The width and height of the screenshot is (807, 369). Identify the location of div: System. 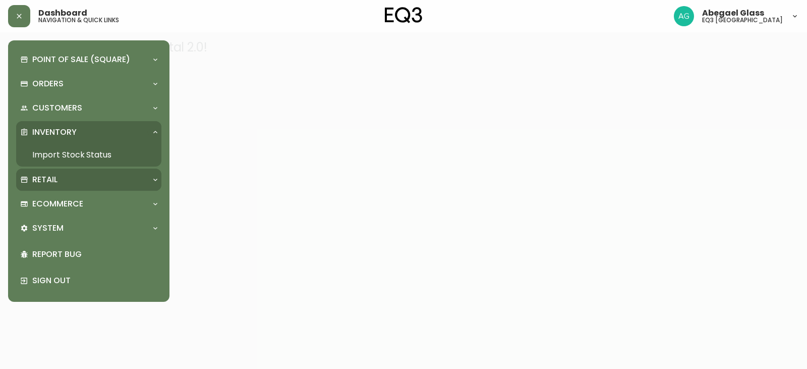
(89, 228).